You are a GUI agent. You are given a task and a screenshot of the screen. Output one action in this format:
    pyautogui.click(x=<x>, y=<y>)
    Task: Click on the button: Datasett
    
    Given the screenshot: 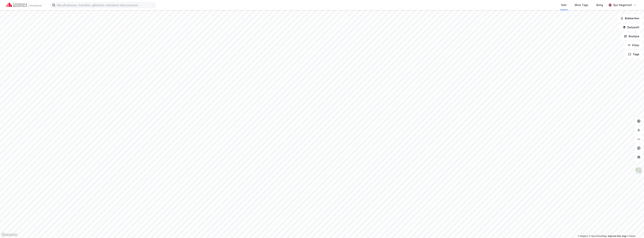 What is the action you would take?
    pyautogui.click(x=631, y=27)
    